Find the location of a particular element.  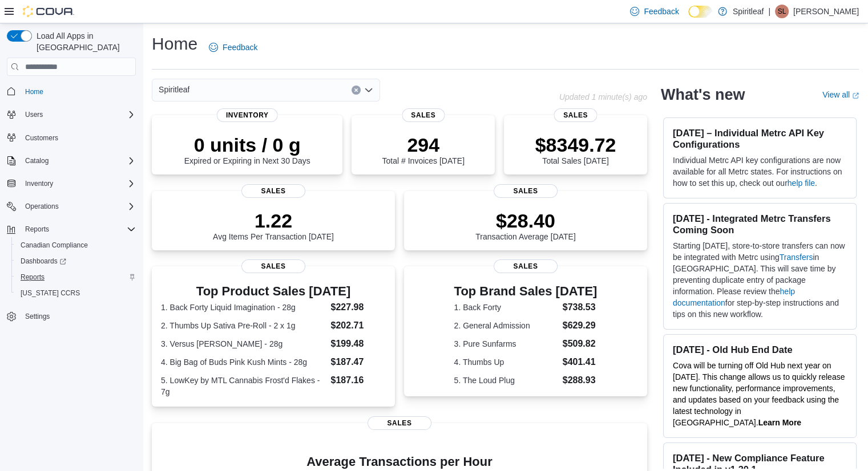

button: Settings is located at coordinates (72, 316).